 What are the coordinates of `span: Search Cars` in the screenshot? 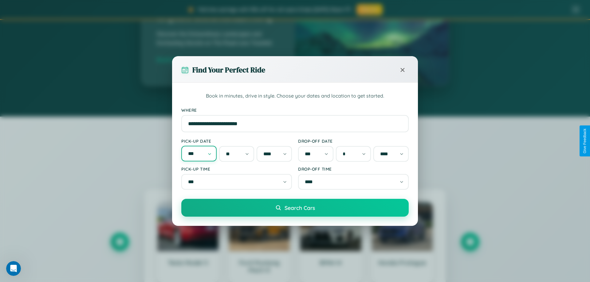 It's located at (299, 208).